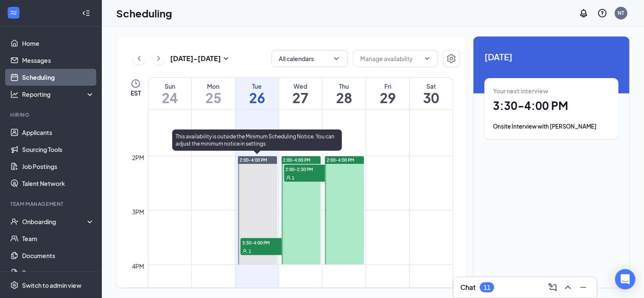 The width and height of the screenshot is (644, 298). Describe the element at coordinates (14, 13) in the screenshot. I see `svg: WorkstreamLogo` at that location.